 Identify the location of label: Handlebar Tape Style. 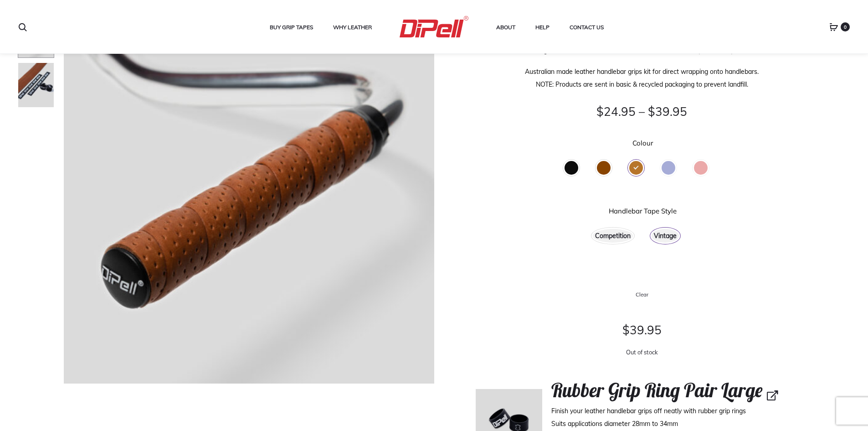
(643, 210).